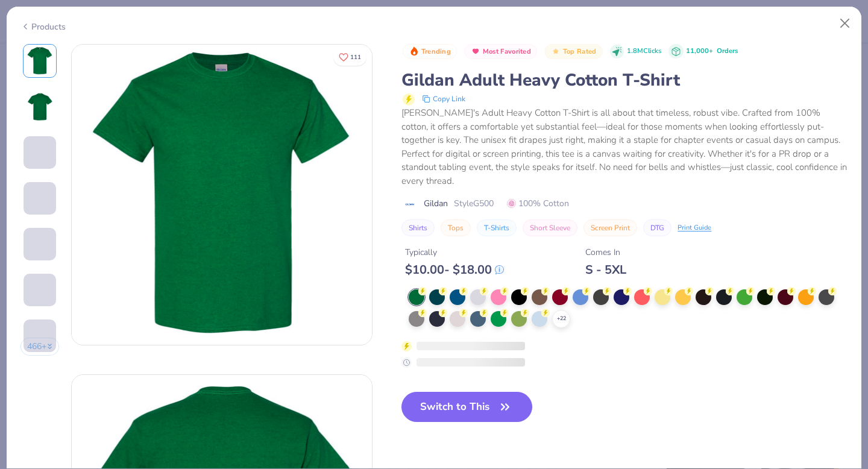 Image resolution: width=868 pixels, height=469 pixels. Describe the element at coordinates (467, 407) in the screenshot. I see `button: Switch to This` at that location.